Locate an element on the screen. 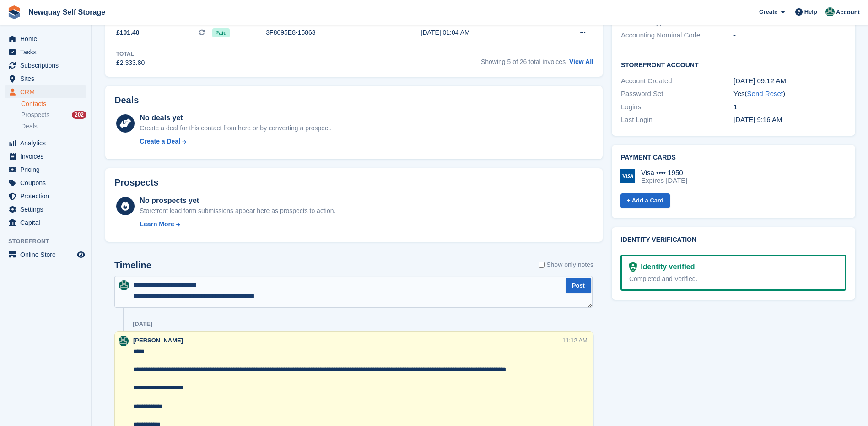 This screenshot has height=426, width=868. a: Create a Deal is located at coordinates (235, 141).